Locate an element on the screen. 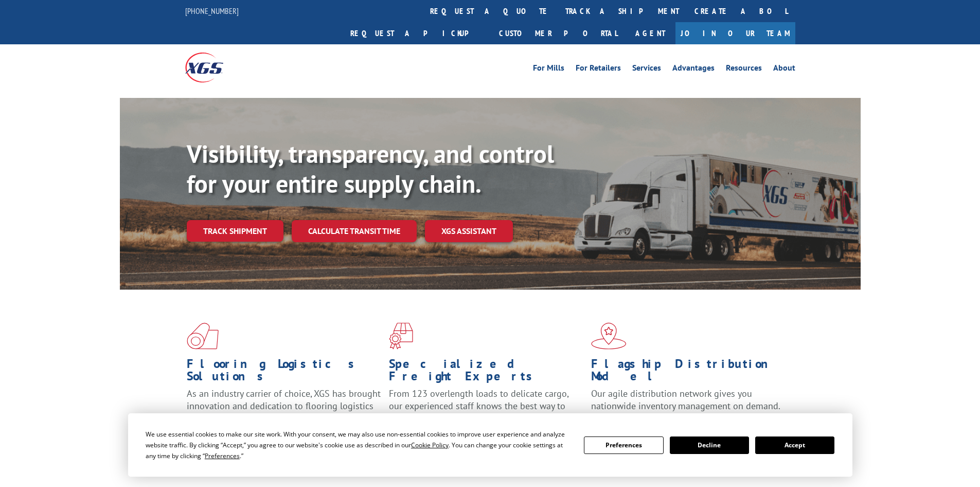 The image size is (980, 487). b: Visibility, transparency, and control for your entire supply chain. is located at coordinates (371, 168).